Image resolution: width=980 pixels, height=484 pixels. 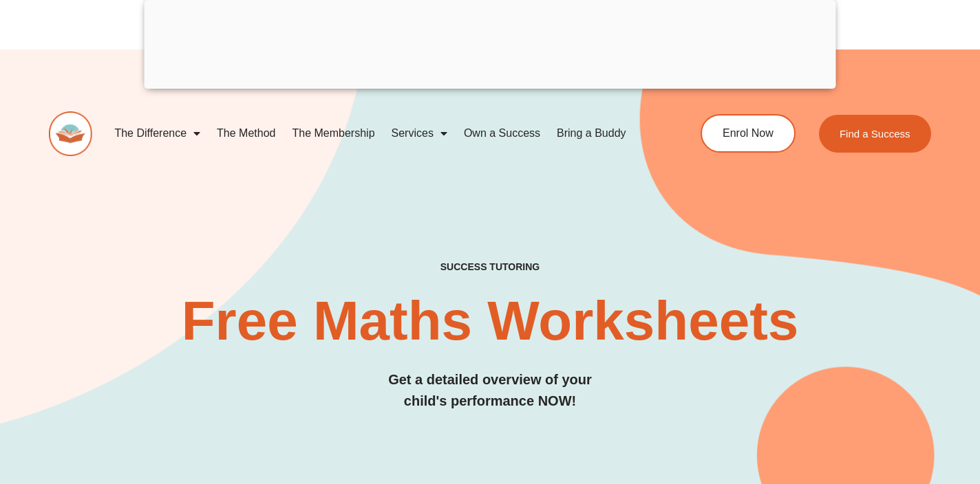 What do you see at coordinates (419, 133) in the screenshot?
I see `a: Services` at bounding box center [419, 133].